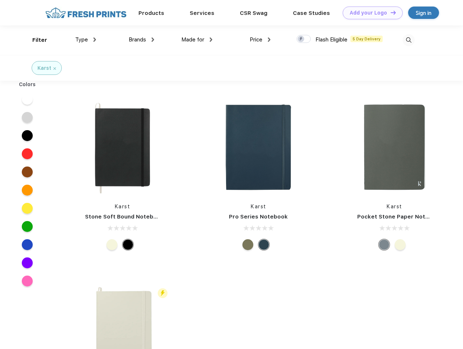 The width and height of the screenshot is (463, 349). Describe the element at coordinates (202, 13) in the screenshot. I see `a: Services` at that location.